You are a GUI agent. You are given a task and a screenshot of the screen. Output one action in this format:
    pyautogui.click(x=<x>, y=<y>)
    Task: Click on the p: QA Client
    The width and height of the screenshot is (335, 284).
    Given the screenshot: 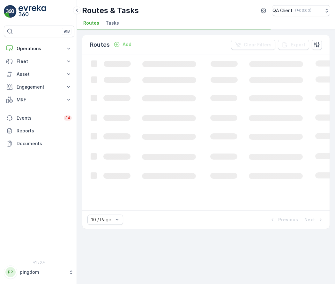 What is the action you would take?
    pyautogui.click(x=283, y=11)
    